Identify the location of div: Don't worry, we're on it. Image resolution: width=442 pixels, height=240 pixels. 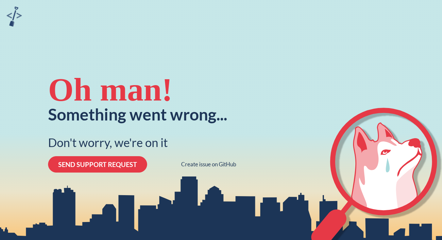
(108, 142).